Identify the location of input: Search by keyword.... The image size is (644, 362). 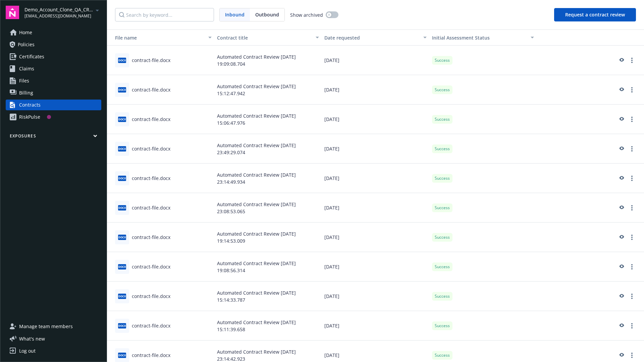
(164, 15).